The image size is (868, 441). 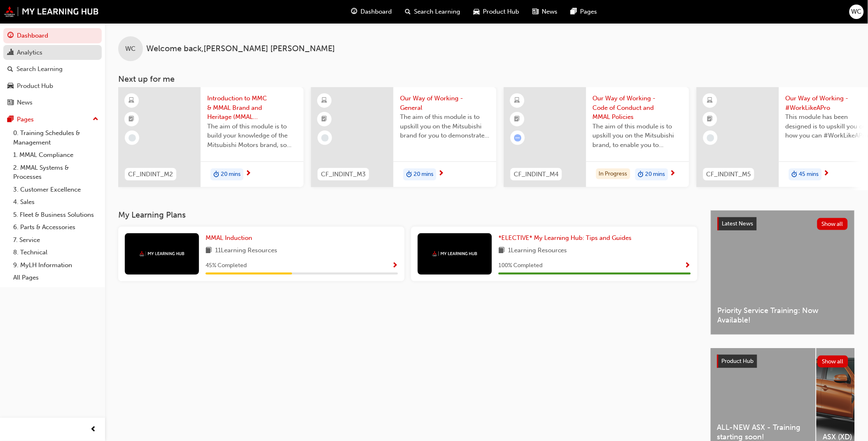 I want to click on a: Product Hub, so click(x=52, y=86).